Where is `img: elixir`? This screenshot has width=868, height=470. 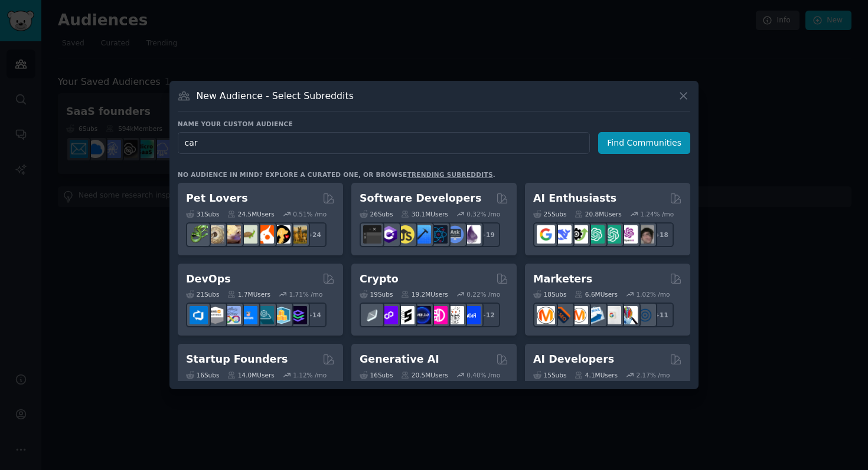
img: elixir is located at coordinates (471, 235).